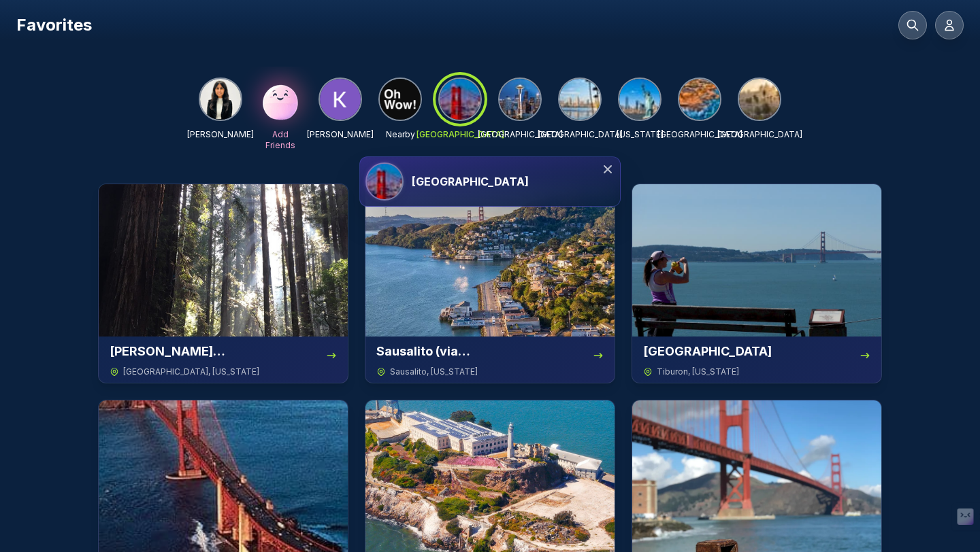 The image size is (980, 552). What do you see at coordinates (221, 100) in the screenshot?
I see `img: KHUSHI KASTURIYA` at bounding box center [221, 100].